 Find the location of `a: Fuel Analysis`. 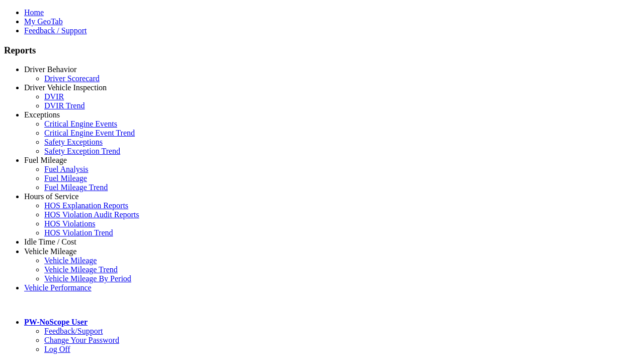

a: Fuel Analysis is located at coordinates (66, 169).